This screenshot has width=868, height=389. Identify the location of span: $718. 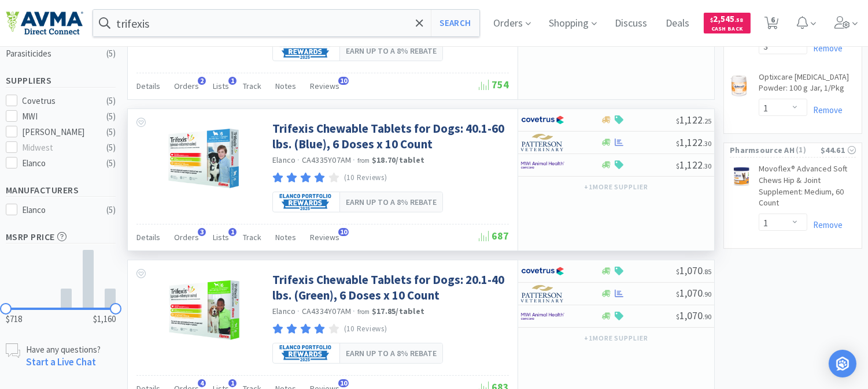
(14, 319).